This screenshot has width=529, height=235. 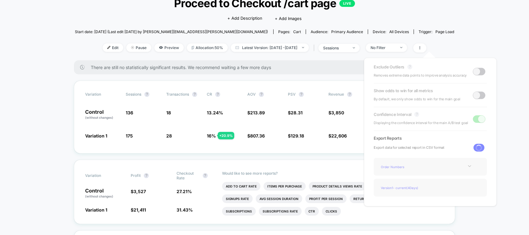 What do you see at coordinates (347, 32) in the screenshot?
I see `span: Primary Audience` at bounding box center [347, 32].